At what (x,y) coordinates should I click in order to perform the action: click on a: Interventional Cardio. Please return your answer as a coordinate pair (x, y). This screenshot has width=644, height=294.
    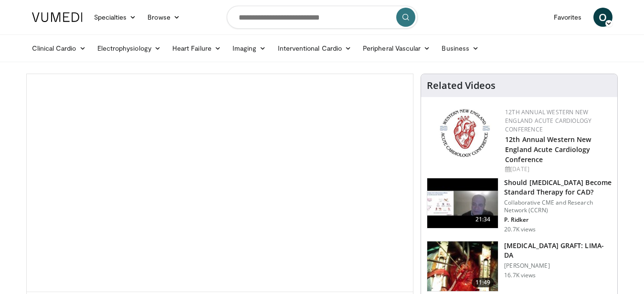
    Looking at the image, I should click on (315, 48).